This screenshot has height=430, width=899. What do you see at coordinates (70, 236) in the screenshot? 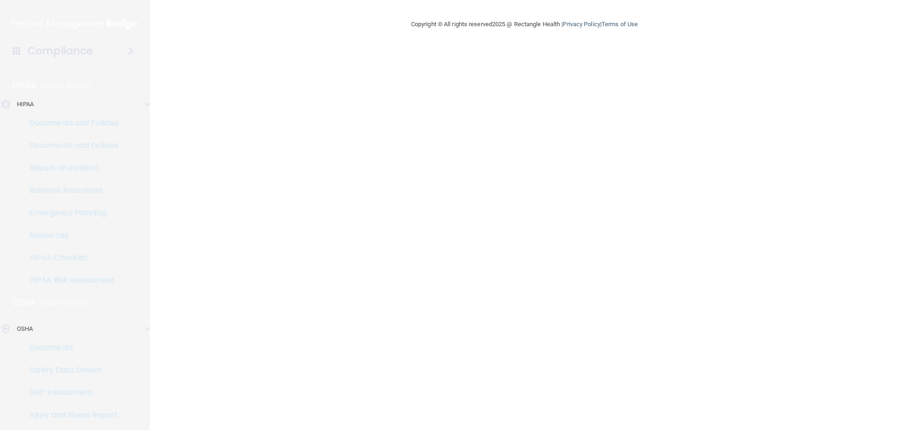
I see `p: Resources` at bounding box center [70, 236].